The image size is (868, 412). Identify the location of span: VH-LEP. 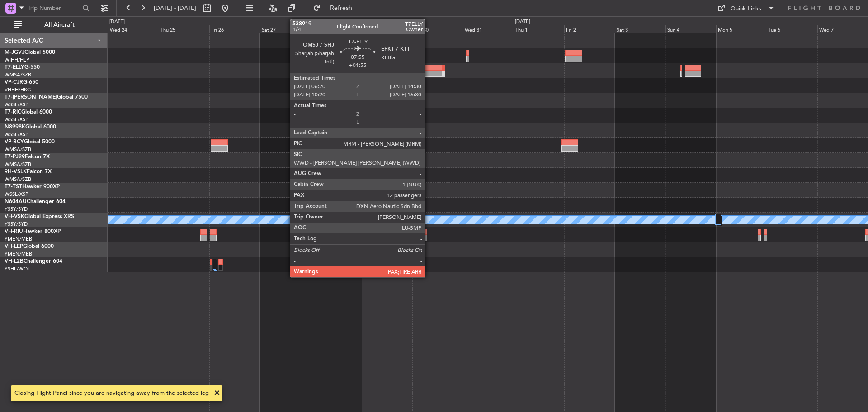
(14, 246).